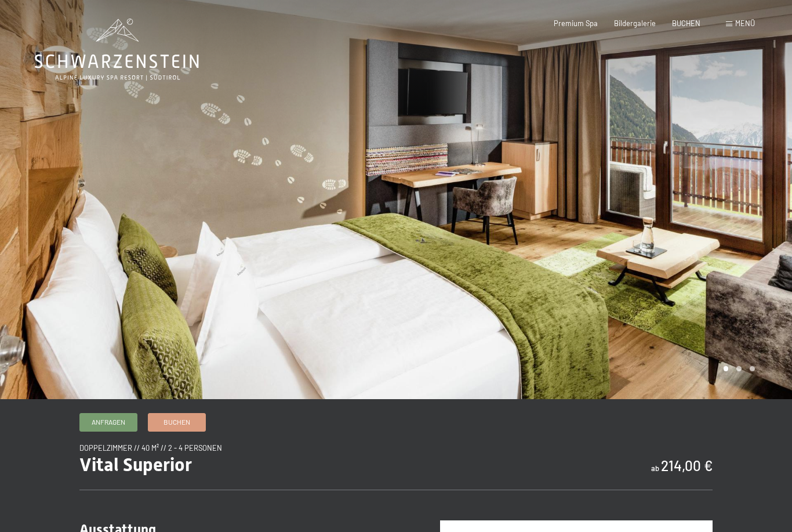 This screenshot has height=532, width=792. Describe the element at coordinates (635, 23) in the screenshot. I see `span: Bildergalerie` at that location.